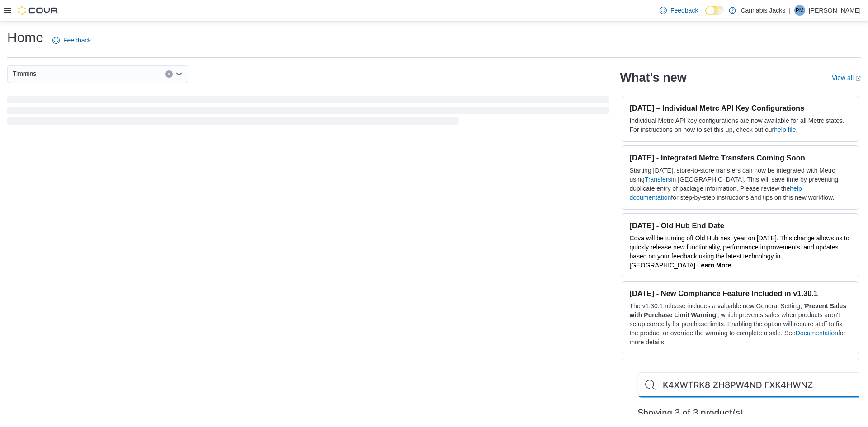 This screenshot has height=427, width=868. What do you see at coordinates (847, 77) in the screenshot?
I see `a: View allExternal link` at bounding box center [847, 77].